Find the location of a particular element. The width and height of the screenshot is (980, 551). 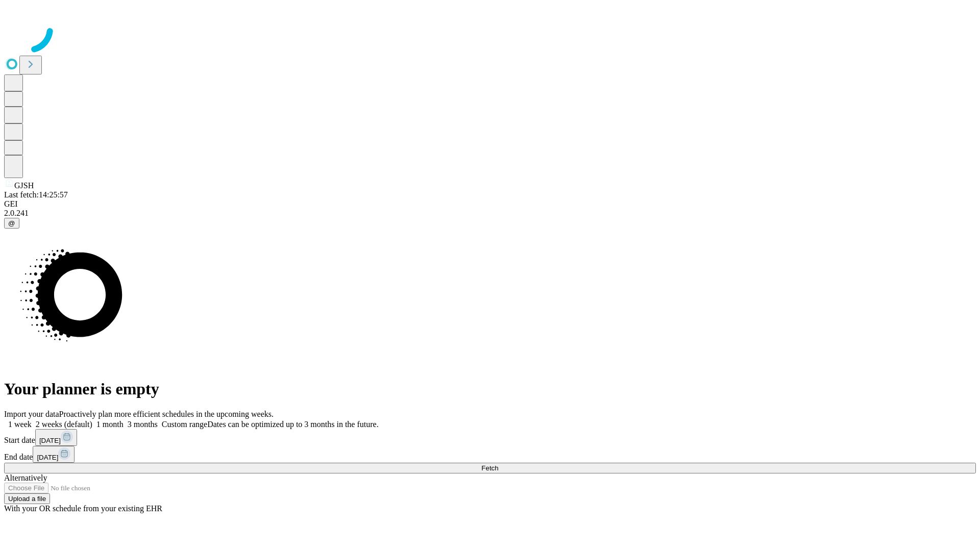

span: 1 month is located at coordinates (109, 424).